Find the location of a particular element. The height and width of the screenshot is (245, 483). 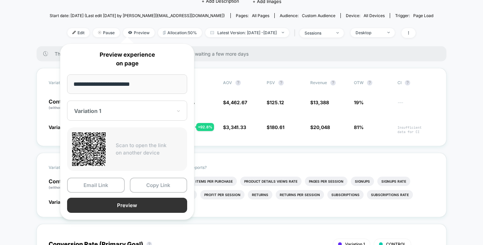

img: edit is located at coordinates (74, 33).